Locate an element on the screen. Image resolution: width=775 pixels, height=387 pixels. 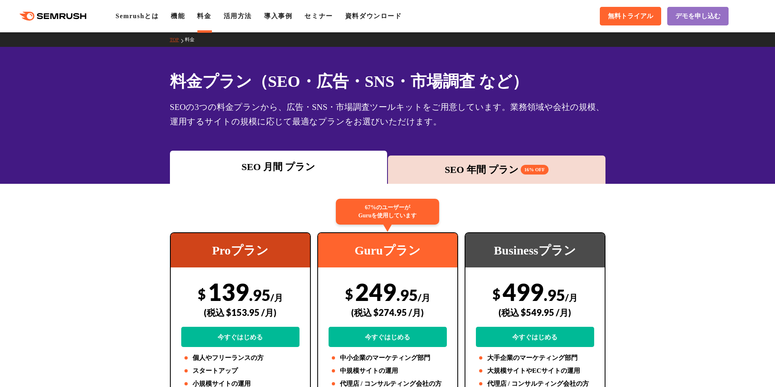
a: 無料トライアル is located at coordinates (631, 16).